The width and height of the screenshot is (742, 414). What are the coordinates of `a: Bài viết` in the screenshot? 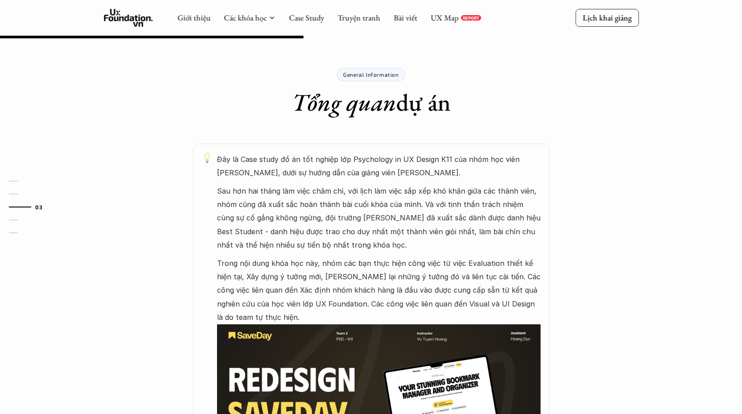 It's located at (405, 17).